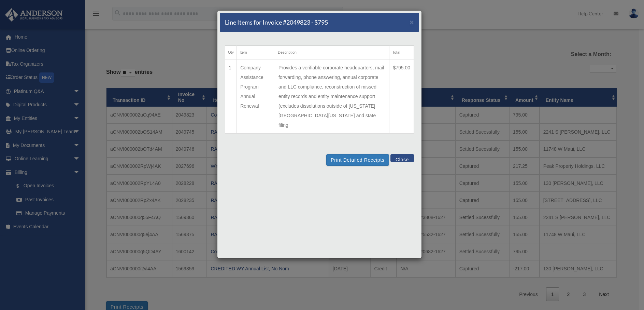 This screenshot has height=310, width=644. I want to click on td: Company Assistance Program Annual Renewal, so click(256, 96).